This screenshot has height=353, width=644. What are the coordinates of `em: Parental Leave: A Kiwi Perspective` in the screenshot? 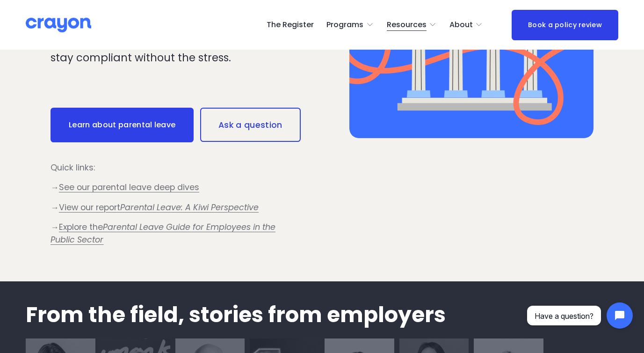 It's located at (190, 207).